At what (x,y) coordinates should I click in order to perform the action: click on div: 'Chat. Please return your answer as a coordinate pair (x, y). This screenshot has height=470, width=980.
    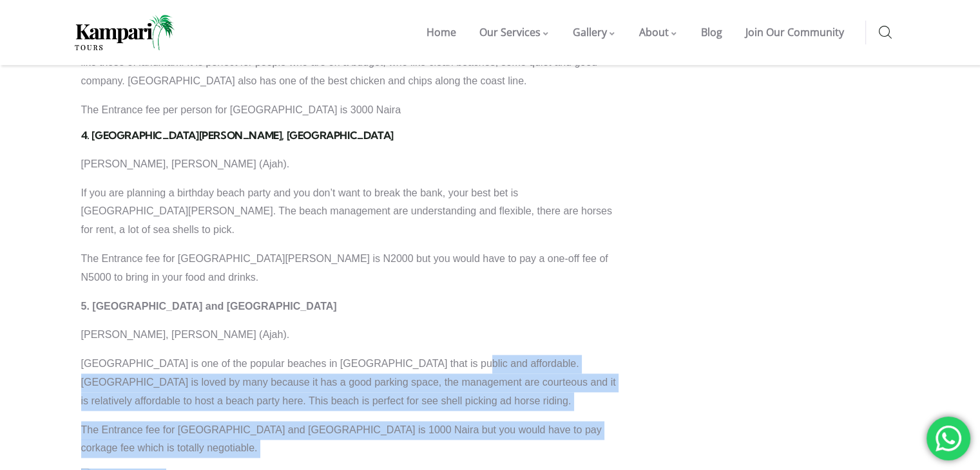
    Looking at the image, I should click on (949, 439).